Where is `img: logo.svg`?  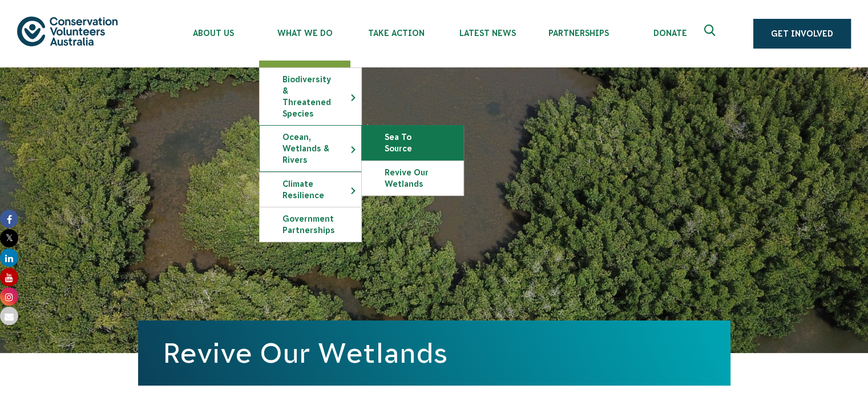 img: logo.svg is located at coordinates (68, 31).